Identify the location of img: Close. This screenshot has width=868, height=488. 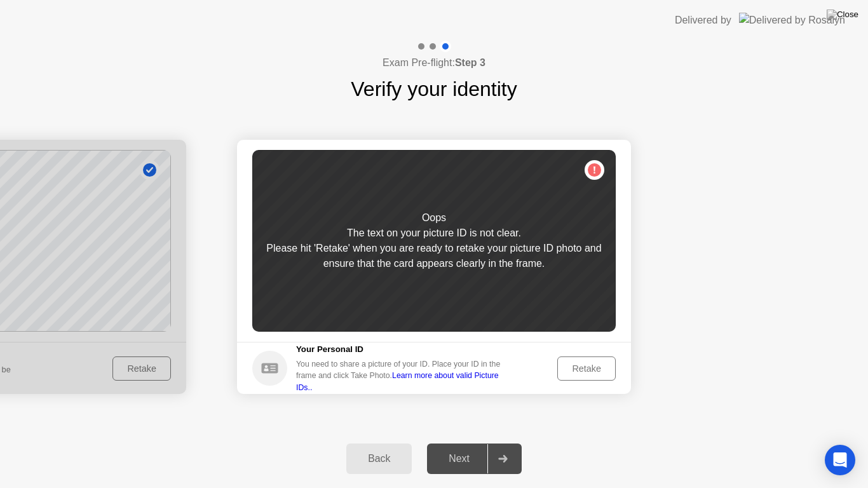
(842, 15).